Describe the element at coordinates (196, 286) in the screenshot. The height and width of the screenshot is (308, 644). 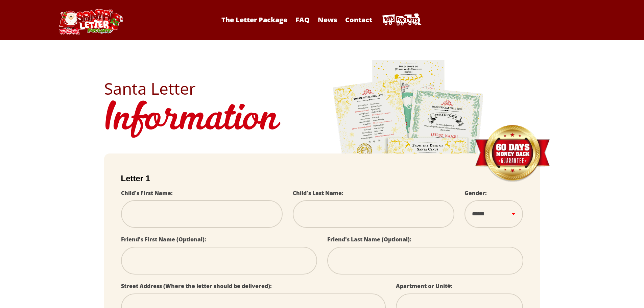
I see `label: Street Address (Where the letter should be delivered):` at that location.